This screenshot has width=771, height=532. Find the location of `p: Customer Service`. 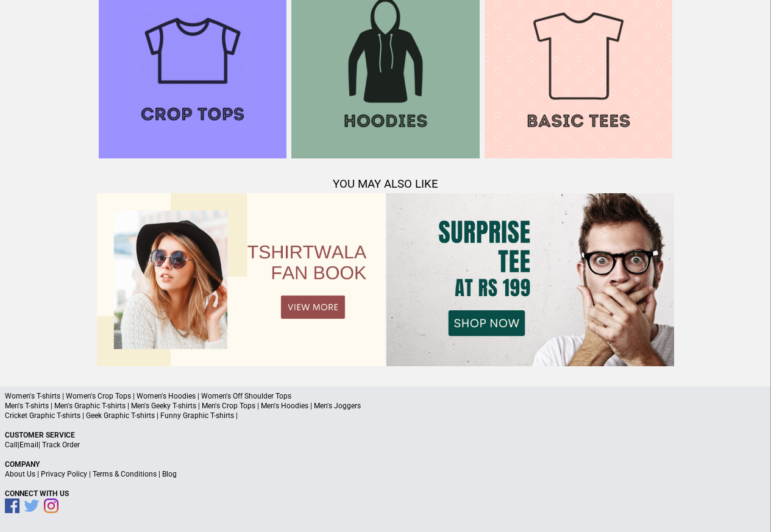

p: Customer Service is located at coordinates (385, 436).